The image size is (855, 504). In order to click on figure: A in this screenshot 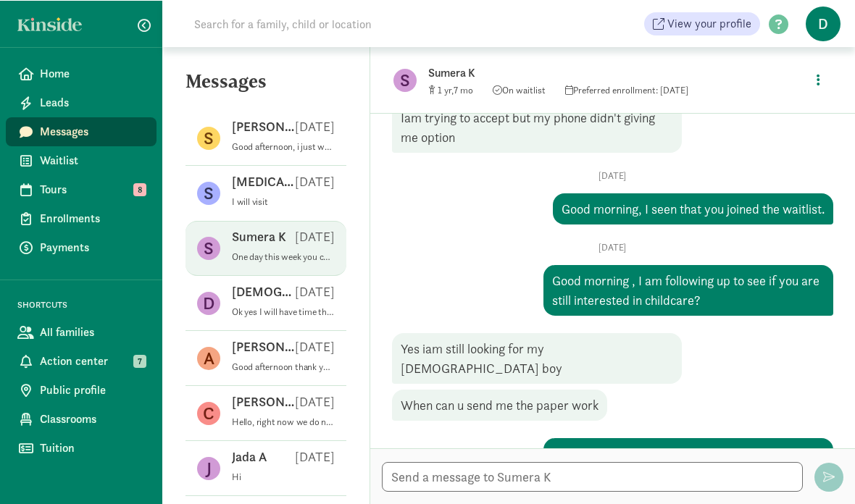, I will do `click(209, 358)`.